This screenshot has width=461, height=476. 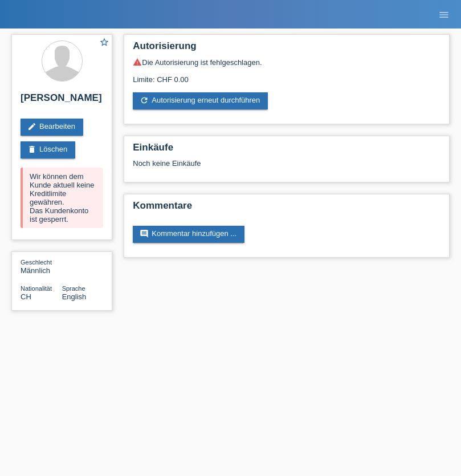 What do you see at coordinates (32, 127) in the screenshot?
I see `i: edit` at bounding box center [32, 127].